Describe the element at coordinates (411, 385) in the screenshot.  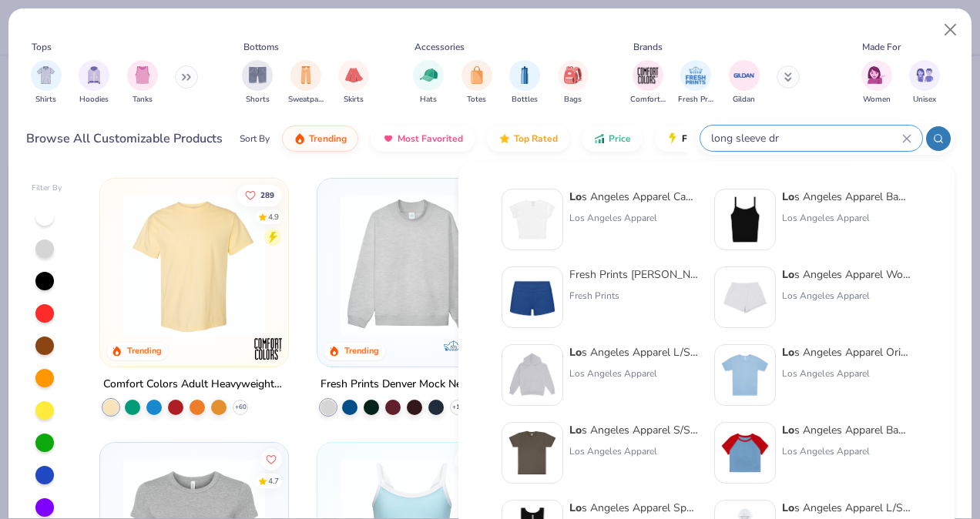
I see `div: Fresh Prints Denver Mock Neck Heavyweight Sweatshirt` at that location.